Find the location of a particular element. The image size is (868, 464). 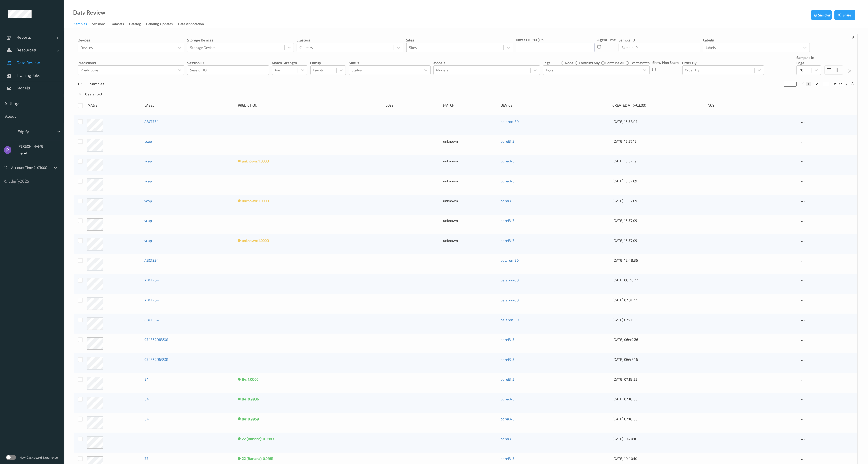

label: none is located at coordinates (569, 63).